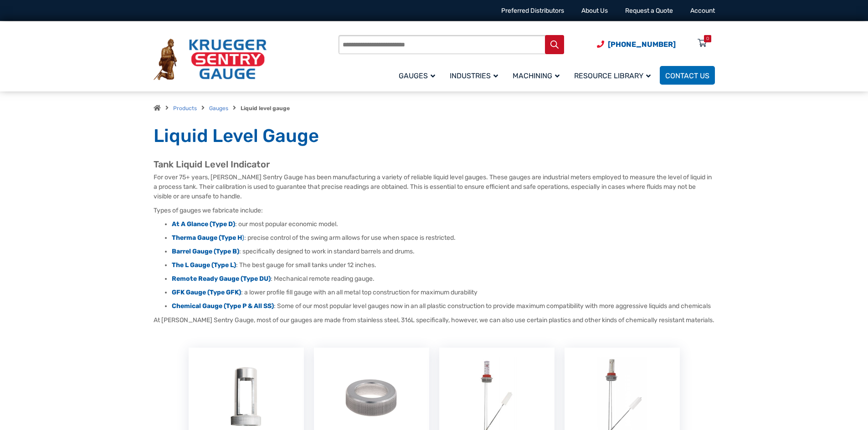 The width and height of the screenshot is (868, 430). I want to click on a: Barrel Gauge (Type B), so click(205, 251).